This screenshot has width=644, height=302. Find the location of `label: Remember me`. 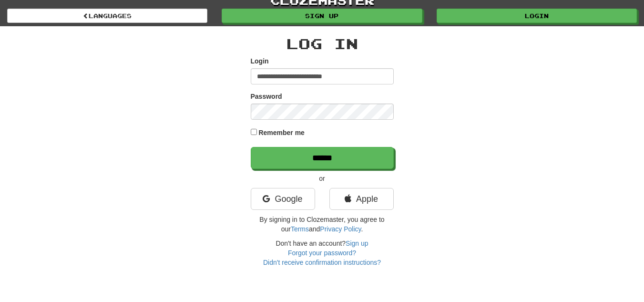

label: Remember me is located at coordinates (281, 133).